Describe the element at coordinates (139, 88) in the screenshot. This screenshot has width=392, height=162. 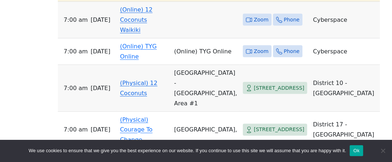
I see `a: (Physical) 12 Coconuts` at that location.